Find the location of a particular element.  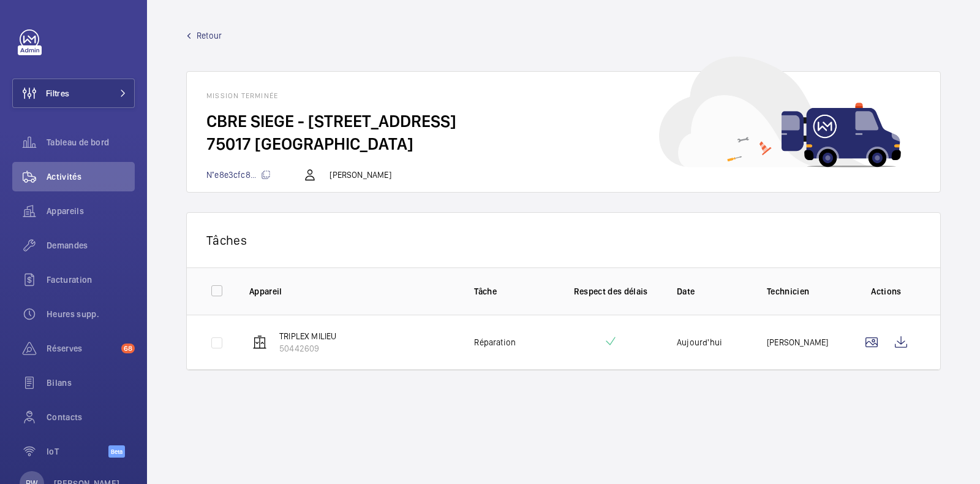

p: Technicien is located at coordinates (802, 292).